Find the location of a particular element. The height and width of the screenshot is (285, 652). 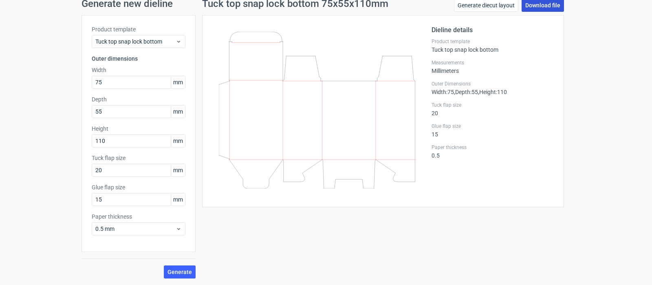

span: Tuck top snap lock bottom is located at coordinates (135, 42).